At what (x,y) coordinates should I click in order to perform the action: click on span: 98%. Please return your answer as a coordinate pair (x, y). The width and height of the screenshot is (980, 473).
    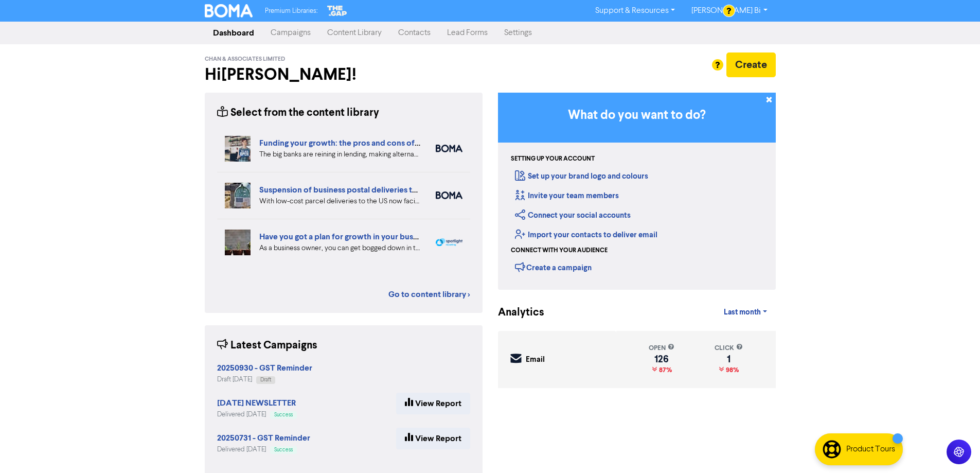
    Looking at the image, I should click on (731, 370).